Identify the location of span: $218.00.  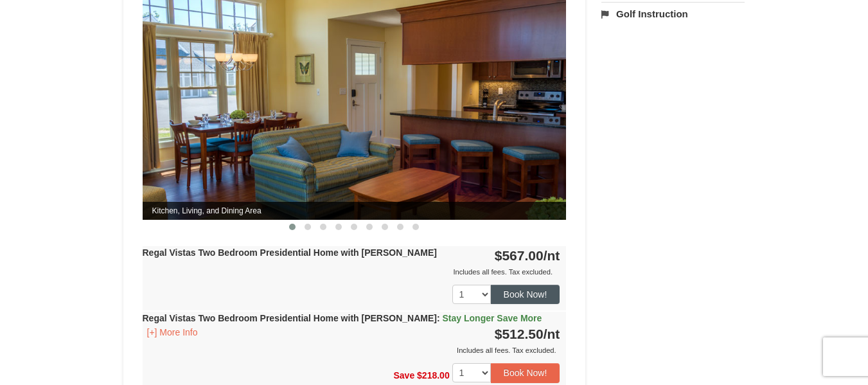
(433, 375).